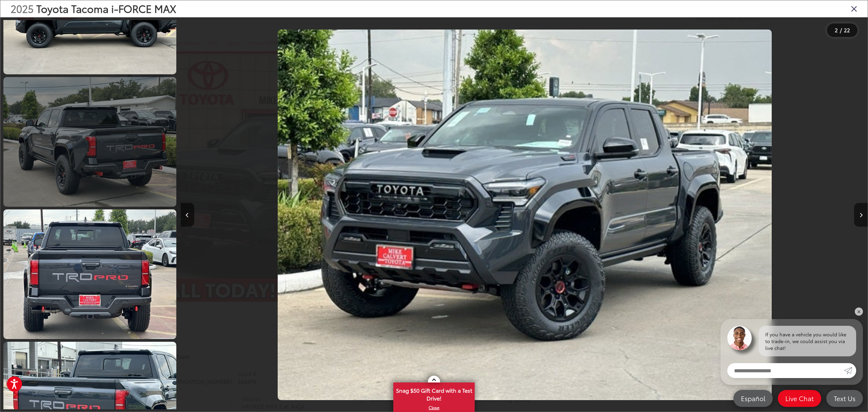  Describe the element at coordinates (799, 398) in the screenshot. I see `span: Live Chat` at that location.